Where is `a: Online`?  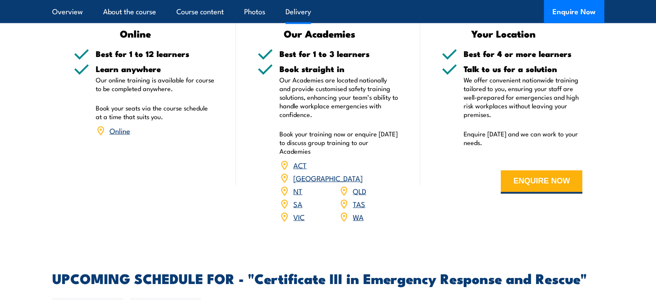
a: Online is located at coordinates (120, 130).